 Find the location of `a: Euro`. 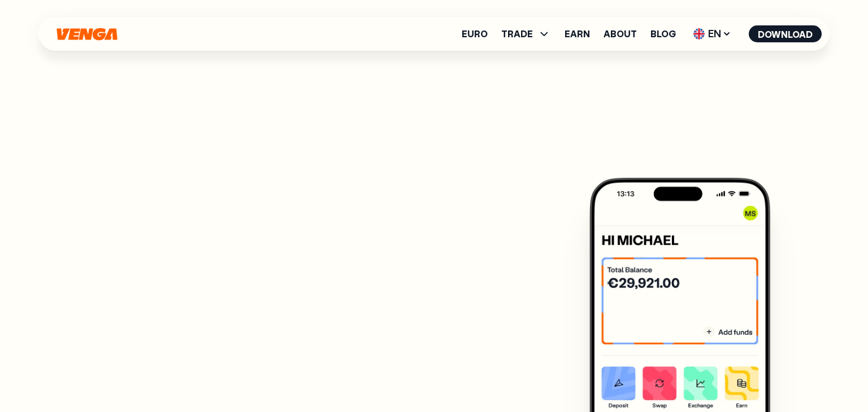

a: Euro is located at coordinates (474, 34).